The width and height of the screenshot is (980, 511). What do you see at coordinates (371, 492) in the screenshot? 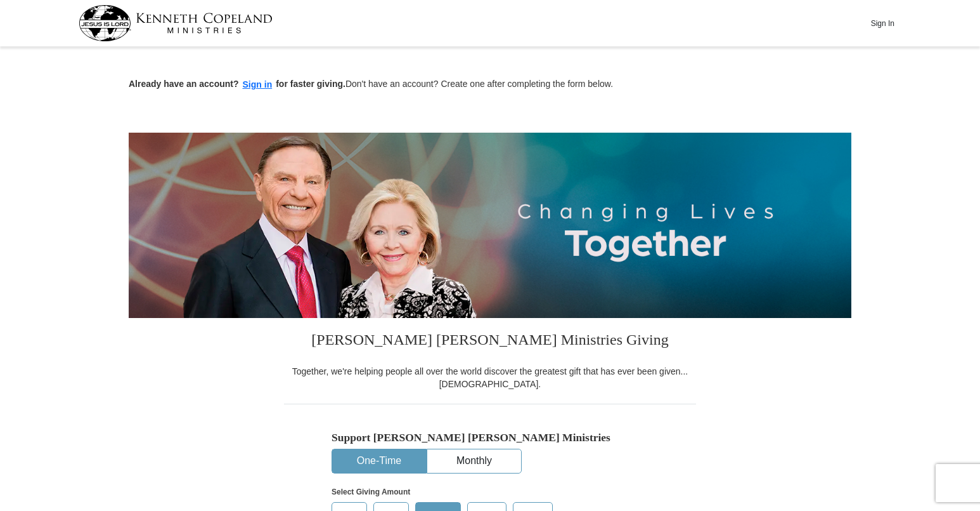
I see `strong: Select Giving Amount` at bounding box center [371, 492].